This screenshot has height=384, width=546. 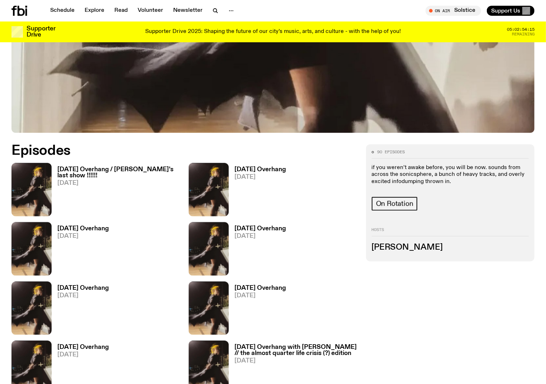 I want to click on button: On AirSolstice, so click(x=453, y=11).